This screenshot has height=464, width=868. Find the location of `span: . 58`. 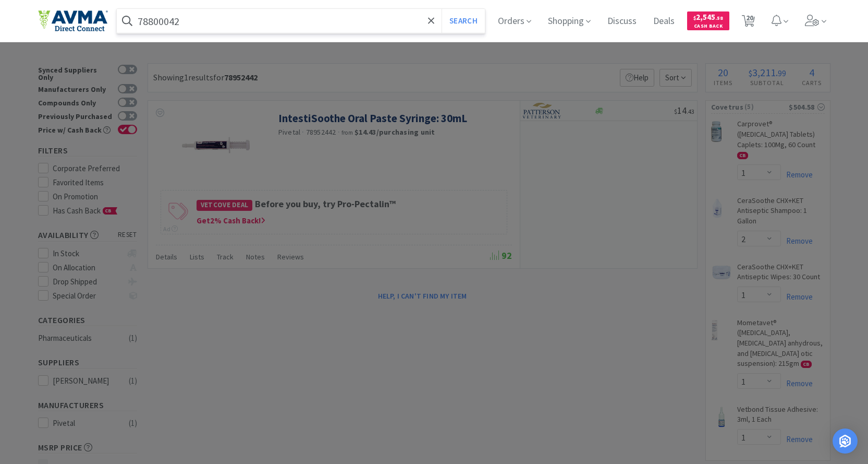

span: . 58 is located at coordinates (719, 18).